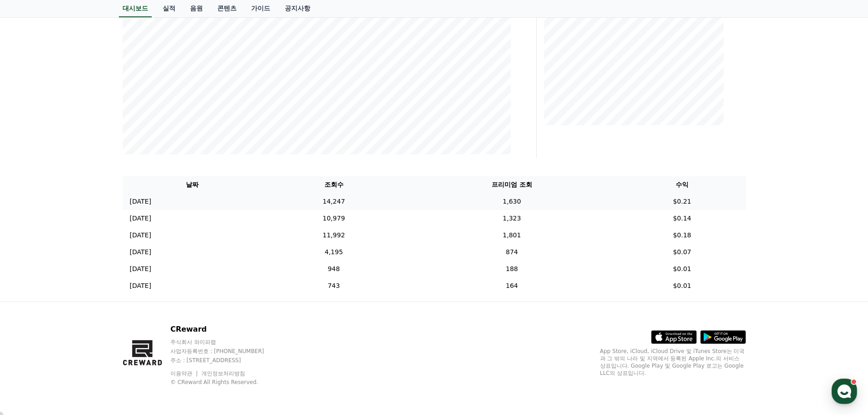 This screenshot has height=415, width=868. Describe the element at coordinates (334, 201) in the screenshot. I see `td: 14,247` at that location.